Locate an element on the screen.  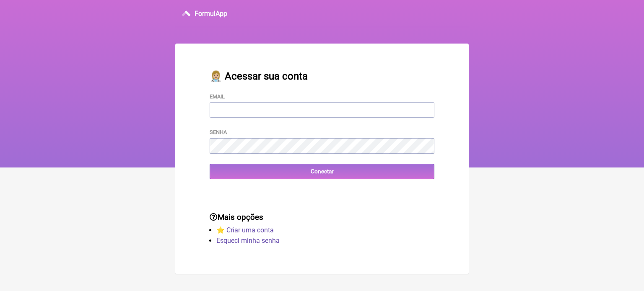
h3: Mais opções is located at coordinates (322, 217).